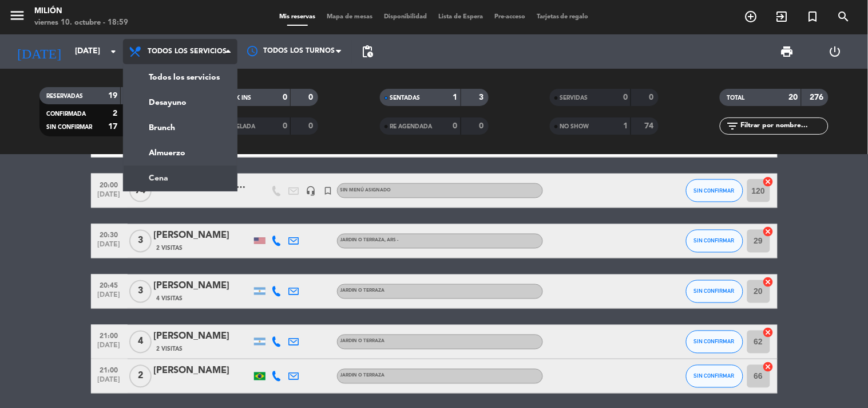 Image resolution: width=868 pixels, height=408 pixels. Describe the element at coordinates (112, 96) in the screenshot. I see `strong: 19` at that location.